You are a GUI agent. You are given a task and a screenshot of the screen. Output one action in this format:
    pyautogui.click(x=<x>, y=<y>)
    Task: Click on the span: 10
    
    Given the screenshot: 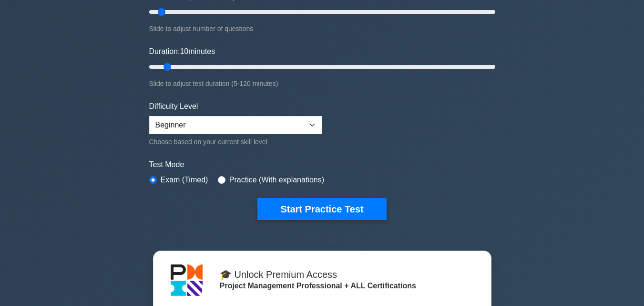 What is the action you would take?
    pyautogui.click(x=184, y=51)
    